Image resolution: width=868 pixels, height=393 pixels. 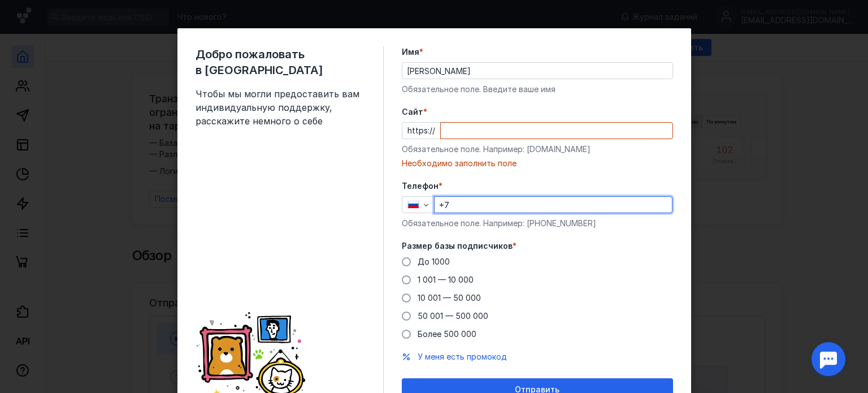 What do you see at coordinates (447, 334) in the screenshot?
I see `span: Более 500 000` at bounding box center [447, 334].